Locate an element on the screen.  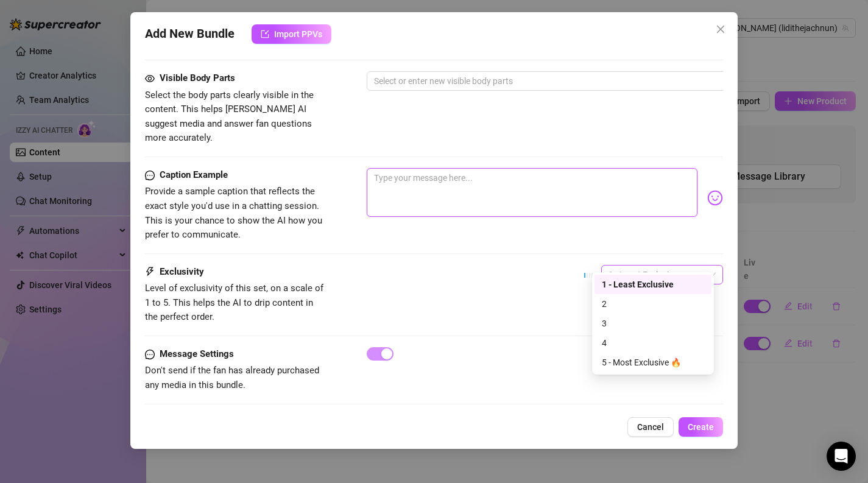
div: 5 - Most Exclusive 🔥 is located at coordinates (653, 362).